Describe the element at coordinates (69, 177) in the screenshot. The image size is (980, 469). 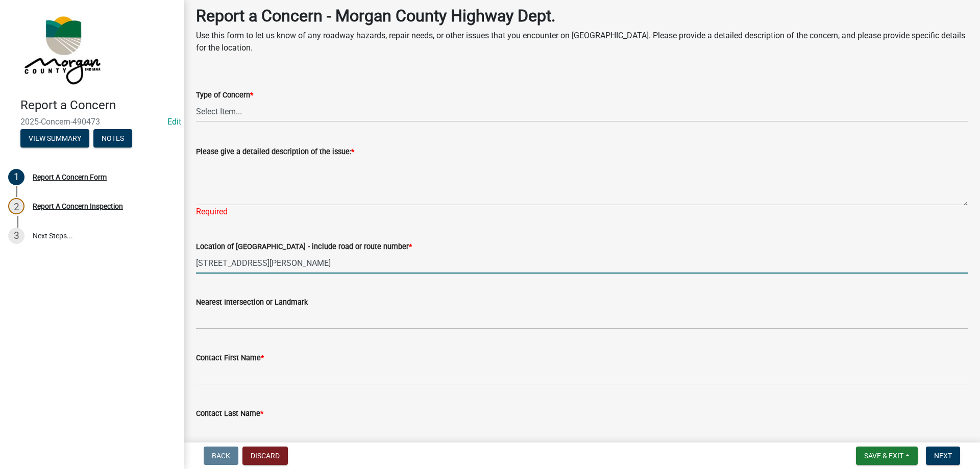
I see `div: Report A Concern Form` at that location.